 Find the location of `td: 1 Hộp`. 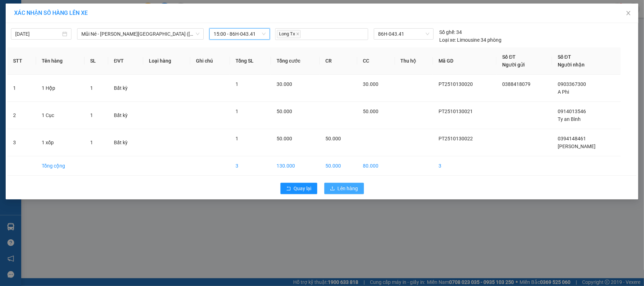

td: 1 Hộp is located at coordinates (60, 88).